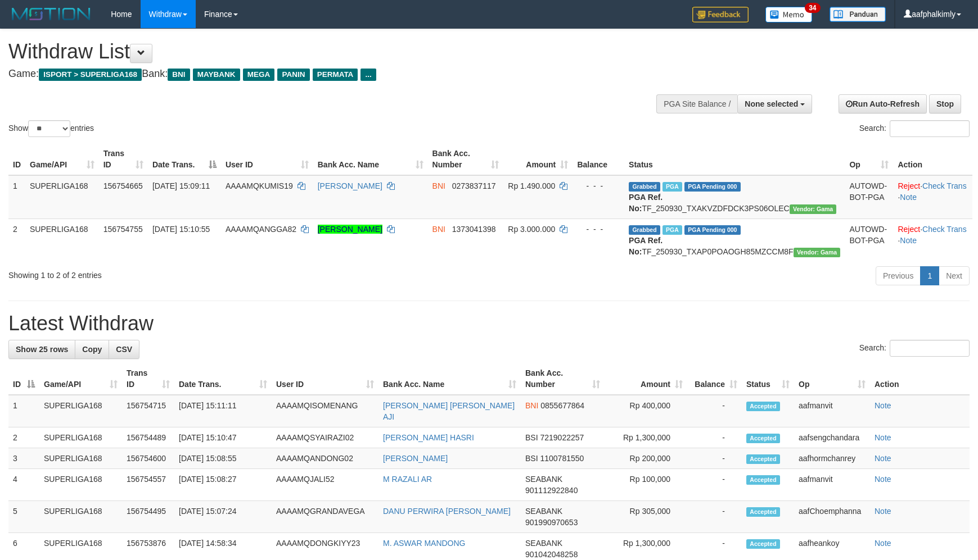  Describe the element at coordinates (258, 75) in the screenshot. I see `span: MEGA` at that location.